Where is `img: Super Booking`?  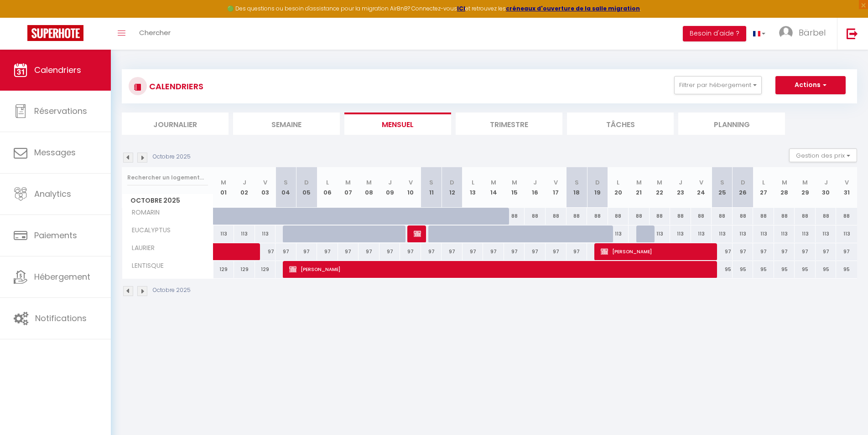
img: Super Booking is located at coordinates (55, 33).